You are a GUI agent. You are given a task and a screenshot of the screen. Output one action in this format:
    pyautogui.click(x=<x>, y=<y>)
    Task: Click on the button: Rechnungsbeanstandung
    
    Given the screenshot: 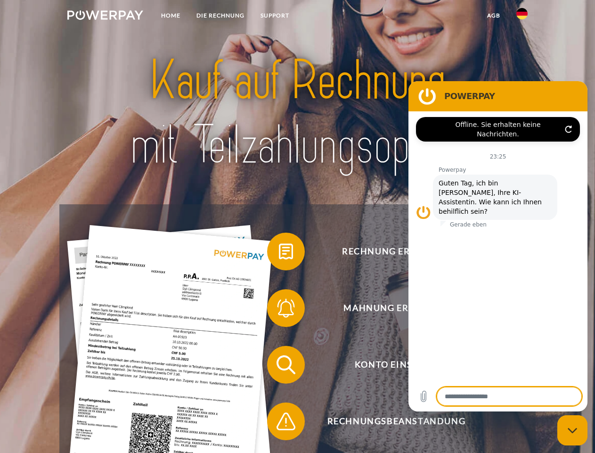 What is the action you would take?
    pyautogui.click(x=390, y=421)
    